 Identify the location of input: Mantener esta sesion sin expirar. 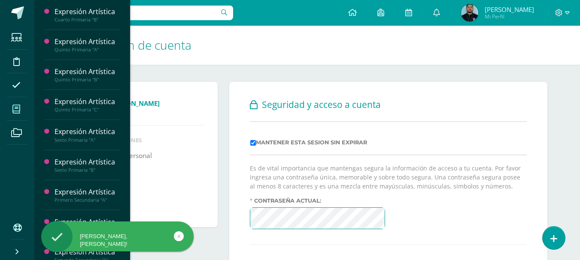
(253, 143).